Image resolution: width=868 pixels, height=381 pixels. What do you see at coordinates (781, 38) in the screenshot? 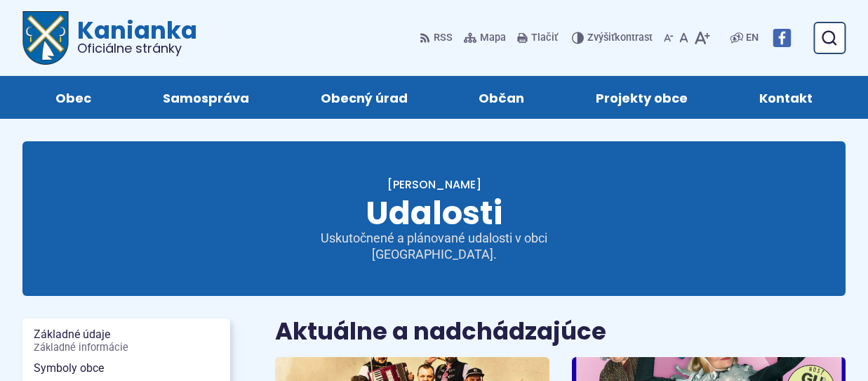
I see `img: Prejsť na Facebook stránku` at bounding box center [781, 38].